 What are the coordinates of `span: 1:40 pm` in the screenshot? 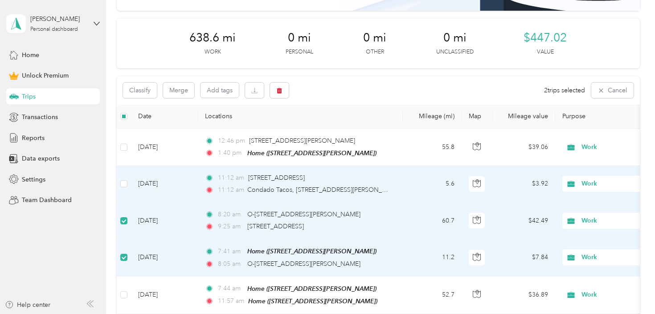 It's located at (230, 153).